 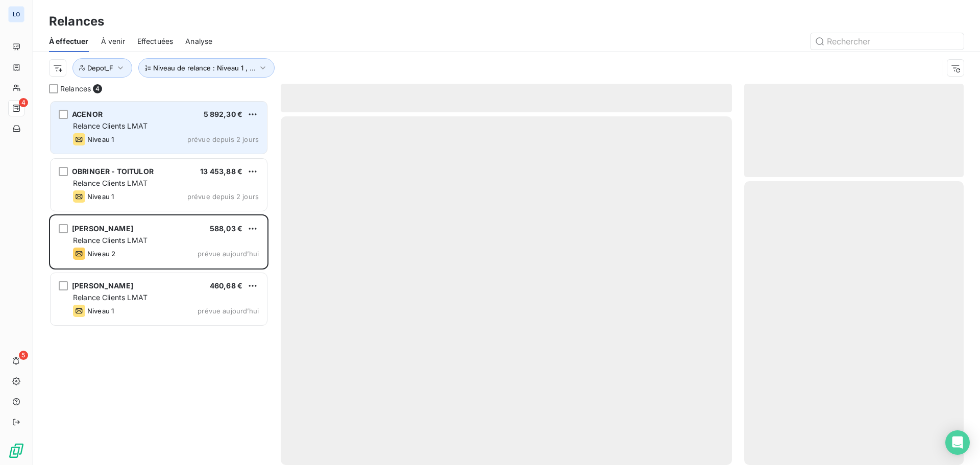 I want to click on img: Logo LeanPay, so click(x=17, y=450).